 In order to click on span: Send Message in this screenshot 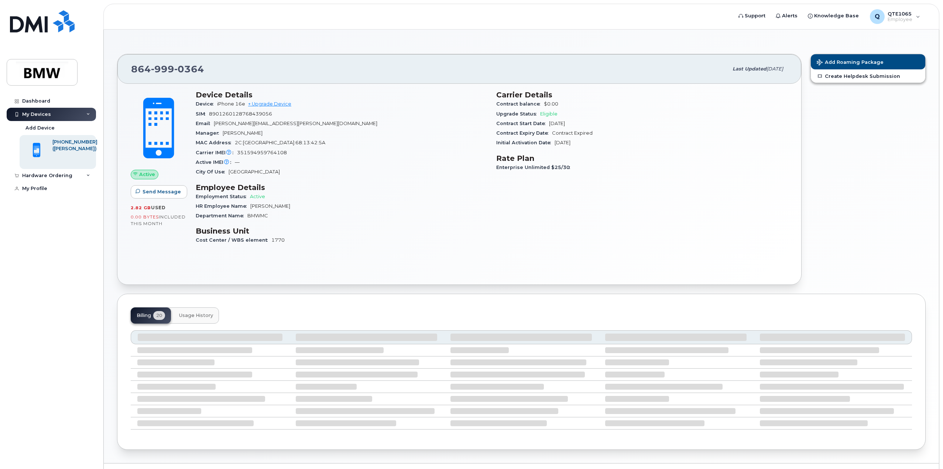, I will do `click(162, 192)`.